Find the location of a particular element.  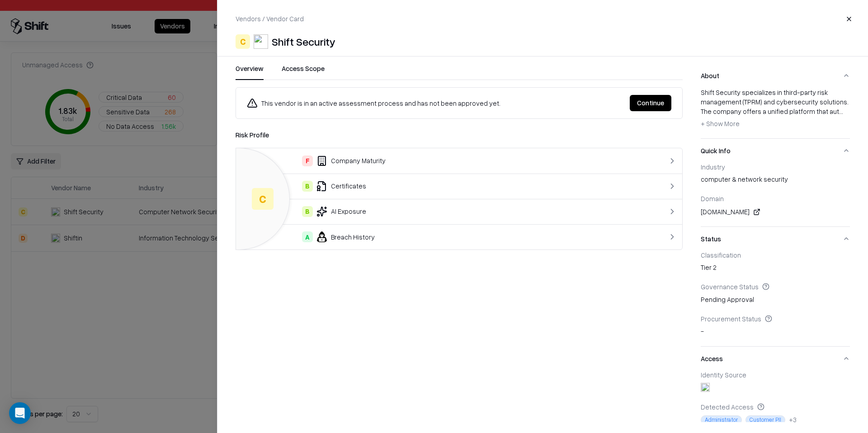

div: Identity Source is located at coordinates (775, 375).